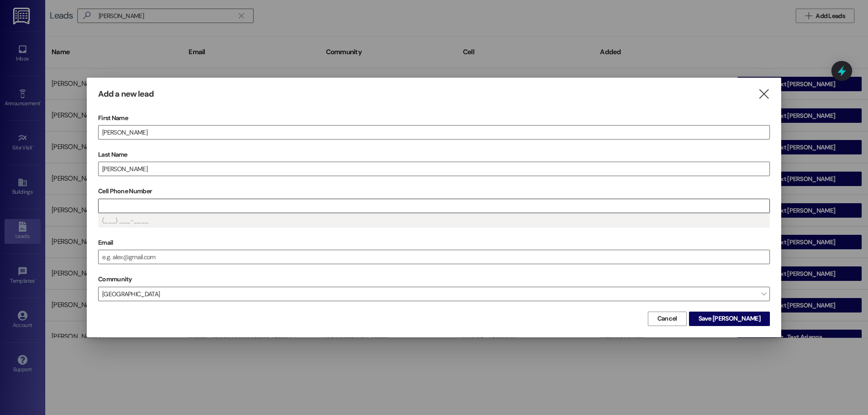 This screenshot has width=868, height=415. Describe the element at coordinates (434, 191) in the screenshot. I see `label: Cell Phone Number` at that location.